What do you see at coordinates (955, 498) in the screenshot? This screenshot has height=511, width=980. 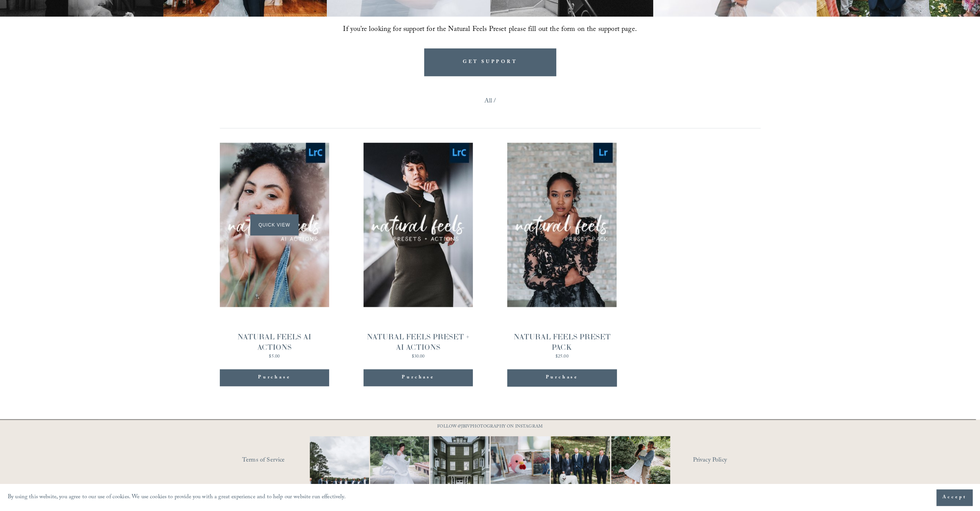 I see `button: Accept` at bounding box center [955, 498].